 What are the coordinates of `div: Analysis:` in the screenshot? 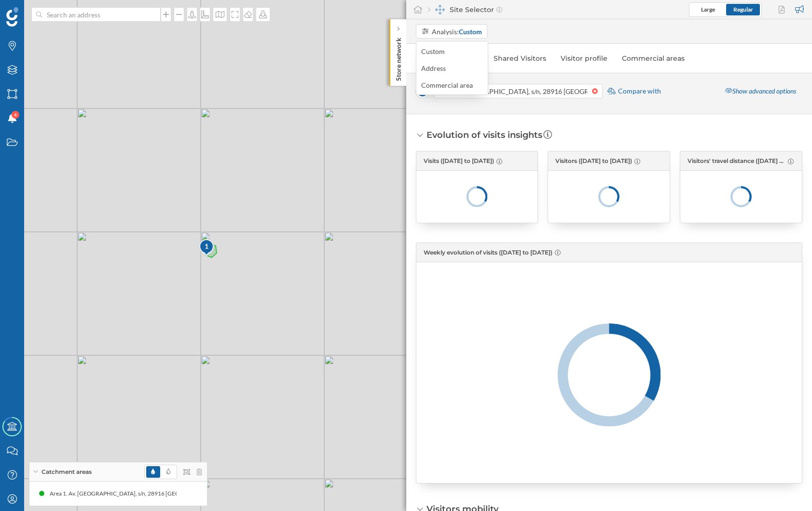 It's located at (457, 31).